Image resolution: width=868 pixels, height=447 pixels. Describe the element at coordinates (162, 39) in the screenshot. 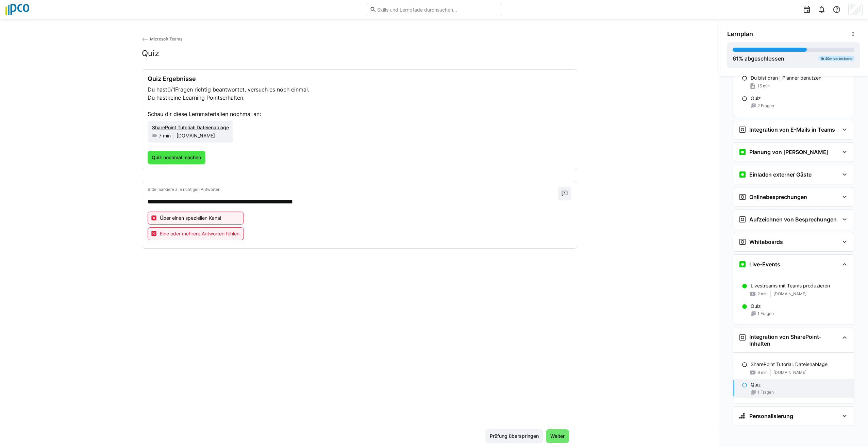

I see `a: Microsoft Teams` at that location.